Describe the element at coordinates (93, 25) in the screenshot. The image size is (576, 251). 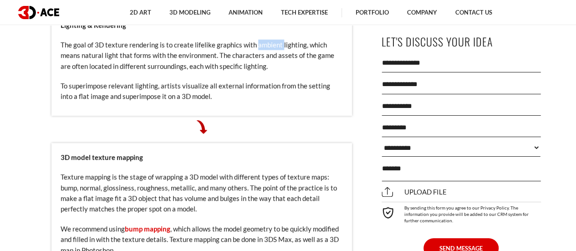
I see `strong: Lighting & Rendering` at that location.